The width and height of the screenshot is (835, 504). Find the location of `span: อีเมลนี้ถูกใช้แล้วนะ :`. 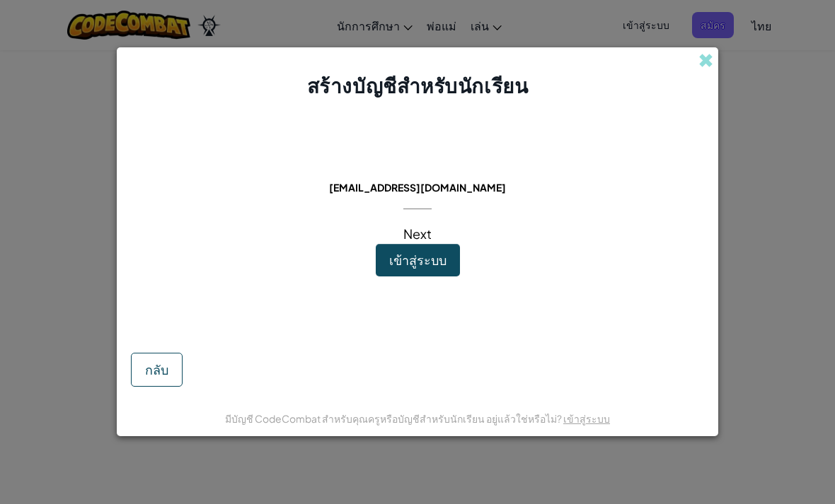

span: อีเมลนี้ถูกใช้แล้วนะ : is located at coordinates (417, 169).